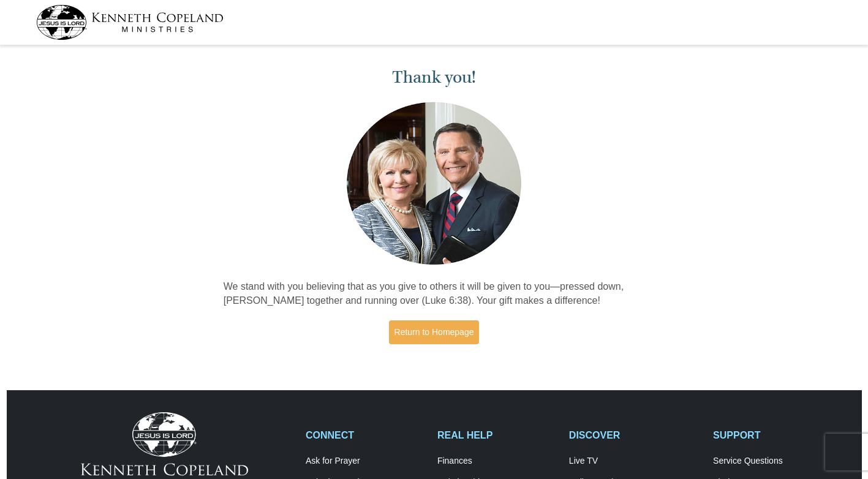 This screenshot has width=868, height=479. I want to click on a: Return to Homepage, so click(434, 332).